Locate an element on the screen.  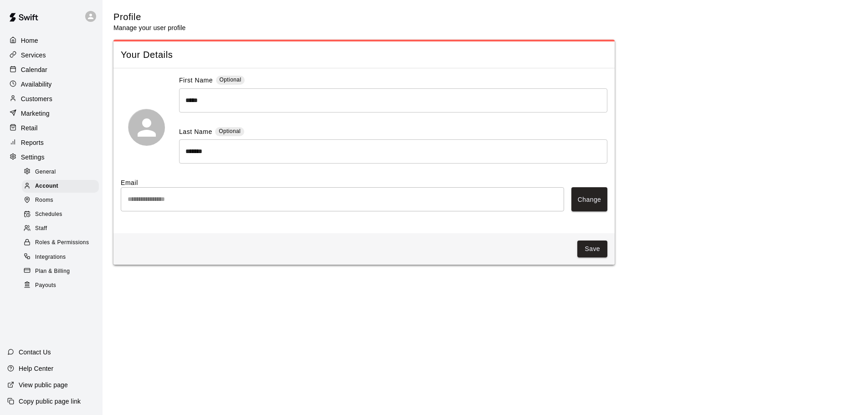
p: Copy public page link is located at coordinates (50, 402).